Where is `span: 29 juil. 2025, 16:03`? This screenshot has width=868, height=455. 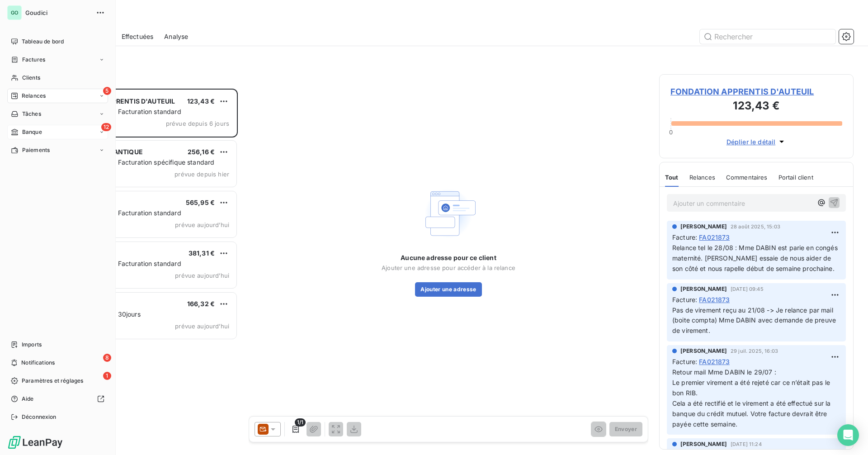 span: 29 juil. 2025, 16:03 is located at coordinates (754, 351).